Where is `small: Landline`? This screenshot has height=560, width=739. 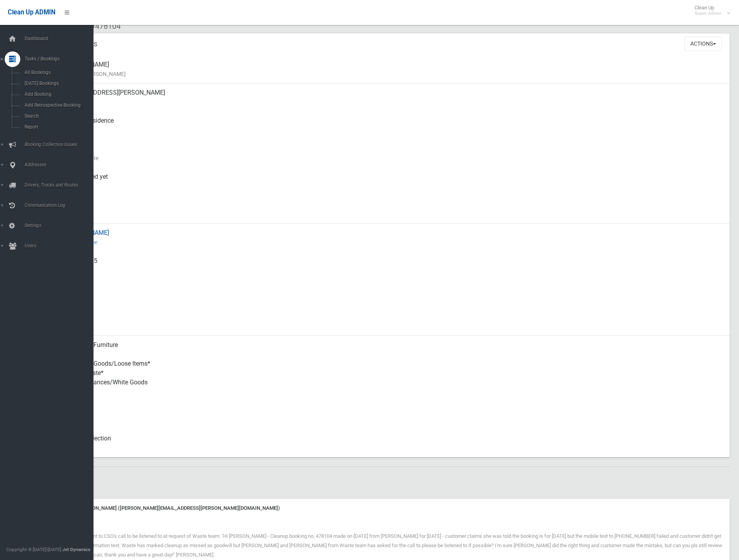 small: Landline is located at coordinates (393, 298).